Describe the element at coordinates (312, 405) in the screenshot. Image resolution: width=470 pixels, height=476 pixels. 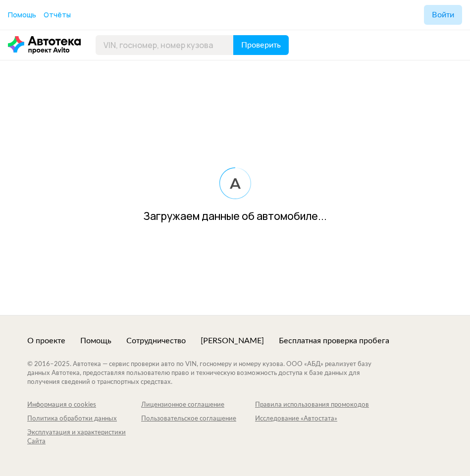
I see `a: Правила использования промокодов` at that location.